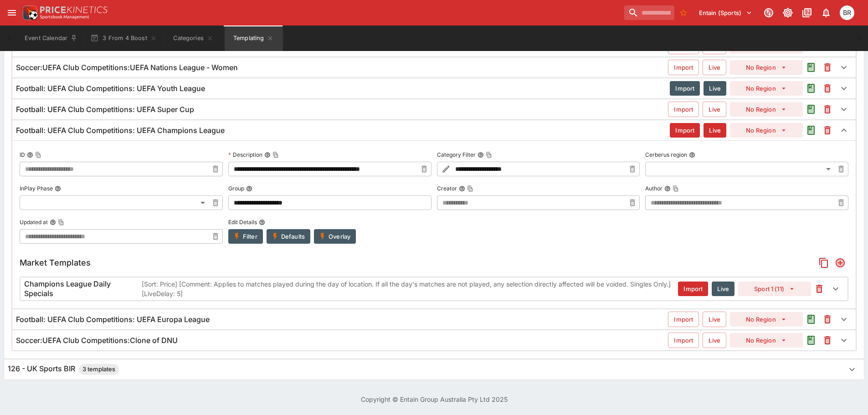  Describe the element at coordinates (480, 155) in the screenshot. I see `button: Category FilterCopy To Clipboard` at that location.